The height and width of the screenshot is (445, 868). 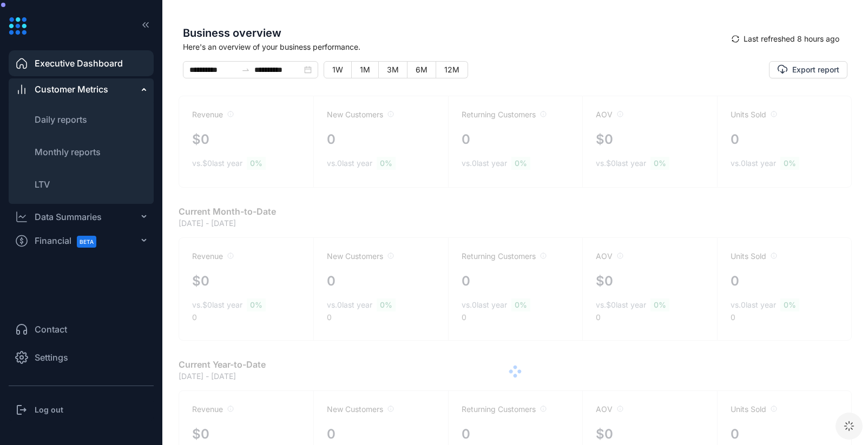 I want to click on span: Export report, so click(x=815, y=70).